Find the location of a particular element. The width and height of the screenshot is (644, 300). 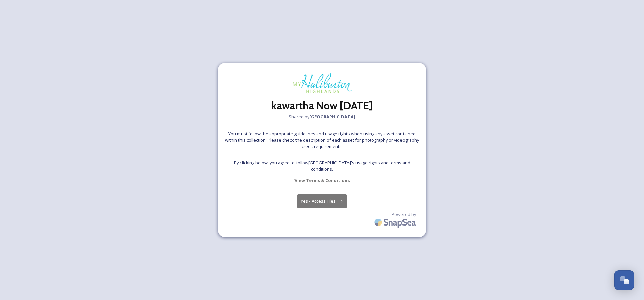

button: Yes - Access Files is located at coordinates (322, 201).